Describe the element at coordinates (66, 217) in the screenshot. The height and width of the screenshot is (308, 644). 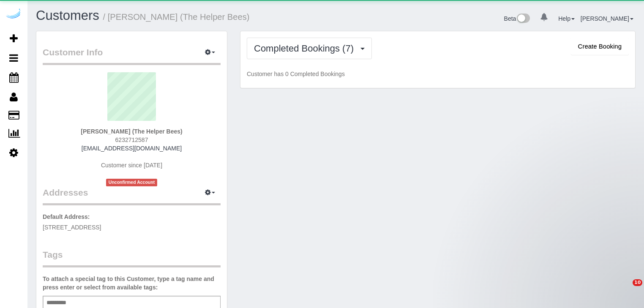
I see `label: Default Address:` at that location.